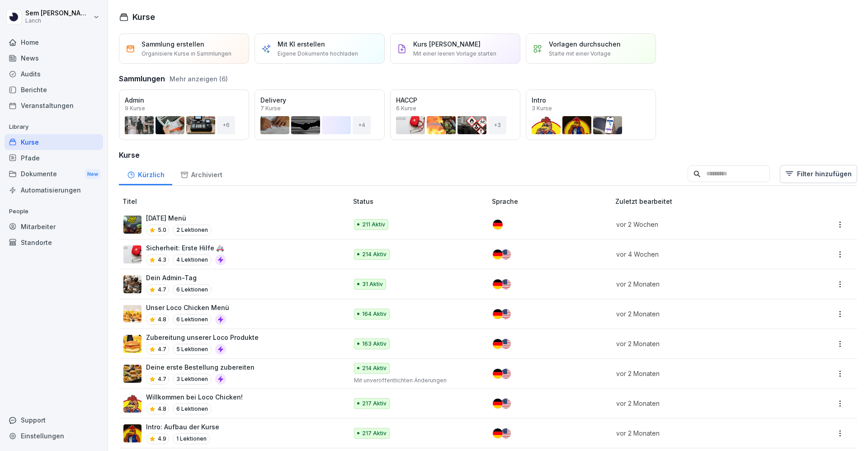 The image size is (868, 451). I want to click on p: Mit einer leeren Vorlage starten, so click(455, 54).